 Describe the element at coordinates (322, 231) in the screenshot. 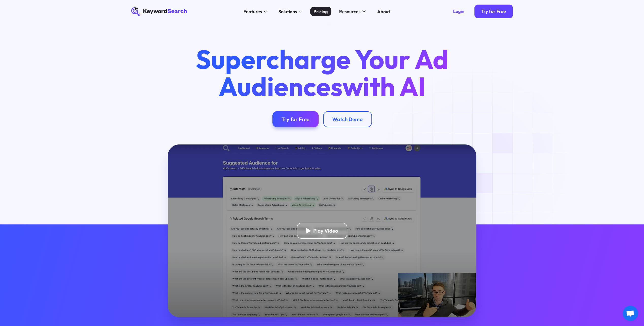

I see `a: open lightbox` at that location.